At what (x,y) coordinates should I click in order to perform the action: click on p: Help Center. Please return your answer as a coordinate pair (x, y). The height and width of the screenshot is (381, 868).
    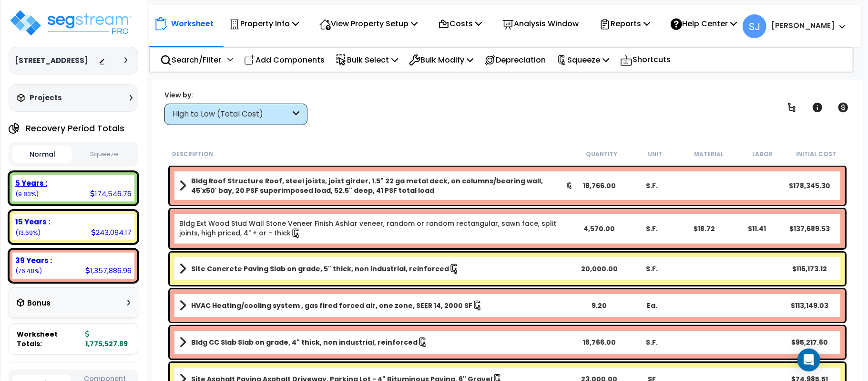
    Looking at the image, I should click on (703, 23).